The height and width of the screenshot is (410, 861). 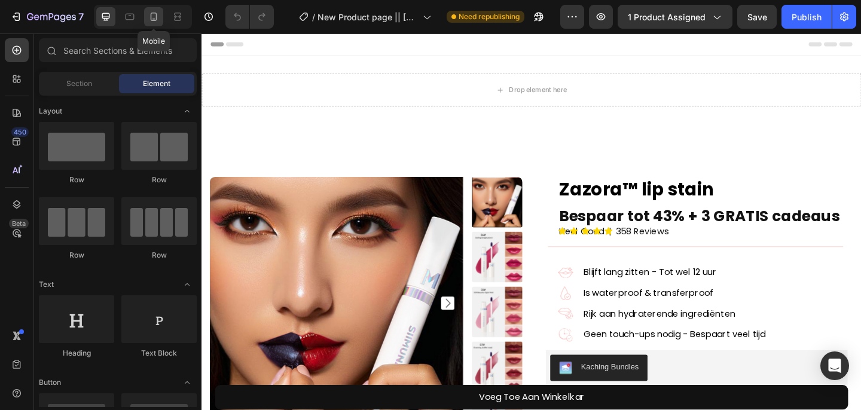 What do you see at coordinates (118, 50) in the screenshot?
I see `input: Search Sections & Elements` at bounding box center [118, 50].